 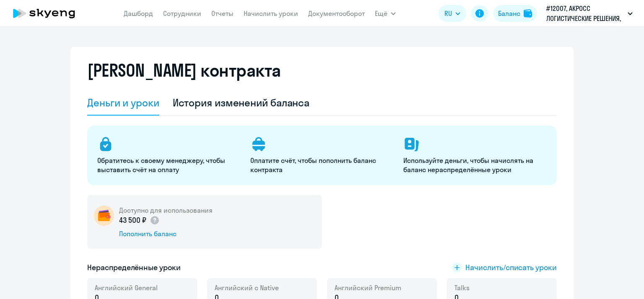 I want to click on h5: Доступно для использования, so click(x=166, y=211).